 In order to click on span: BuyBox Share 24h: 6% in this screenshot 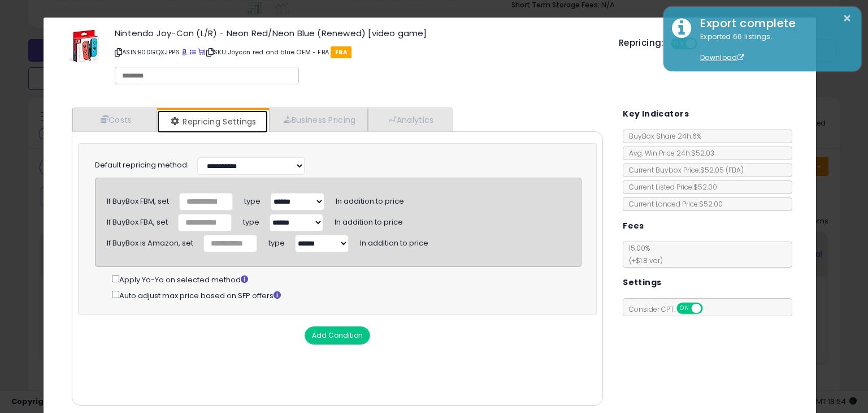, I will do `click(662, 135)`.